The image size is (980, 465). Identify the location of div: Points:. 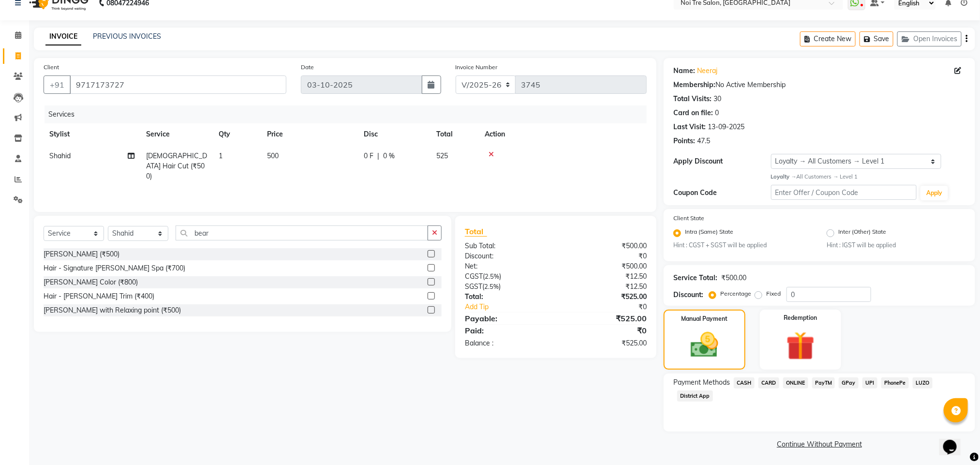
(683, 141).